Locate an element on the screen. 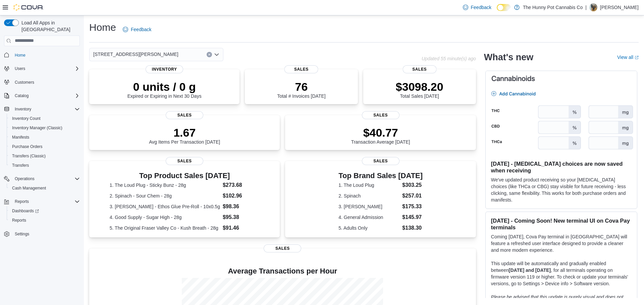 The width and height of the screenshot is (644, 305). dt: 5. The Original Fraser Valley Co - Kush Breath - 28g is located at coordinates (165, 228).